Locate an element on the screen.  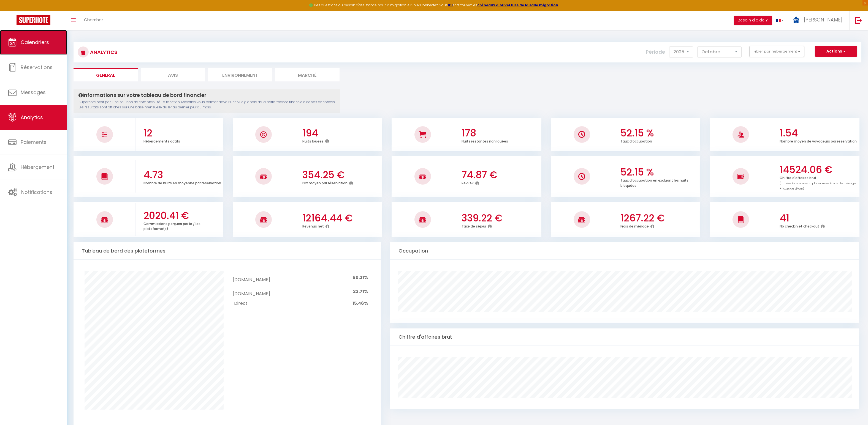
div: Occupation is located at coordinates (624, 251).